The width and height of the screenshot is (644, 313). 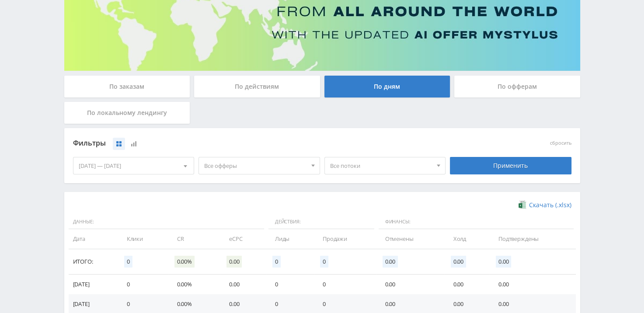 I want to click on a: Скачать (.xlsx), so click(x=545, y=205).